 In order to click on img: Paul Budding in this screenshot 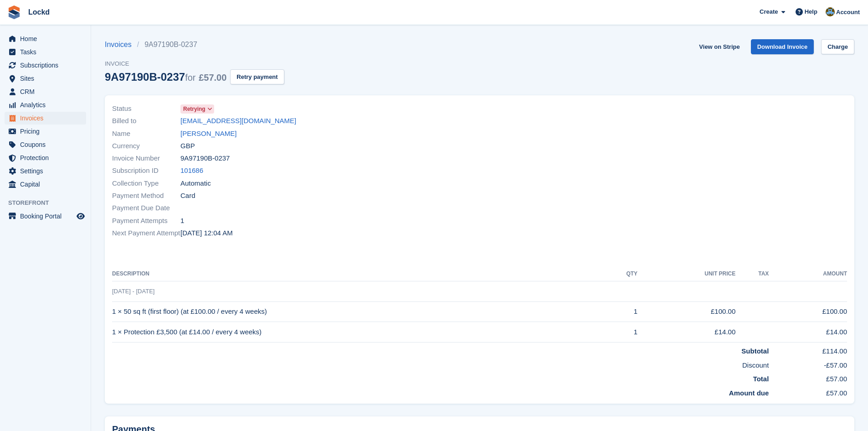, I will do `click(830, 12)`.